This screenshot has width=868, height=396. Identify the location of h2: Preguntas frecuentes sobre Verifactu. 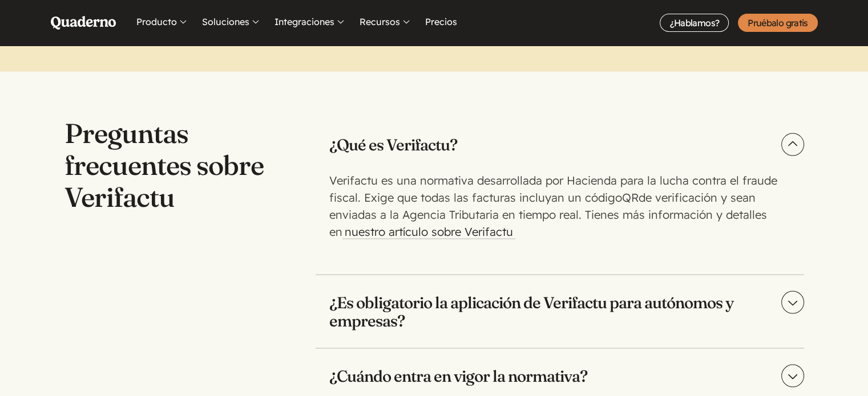
(167, 165).